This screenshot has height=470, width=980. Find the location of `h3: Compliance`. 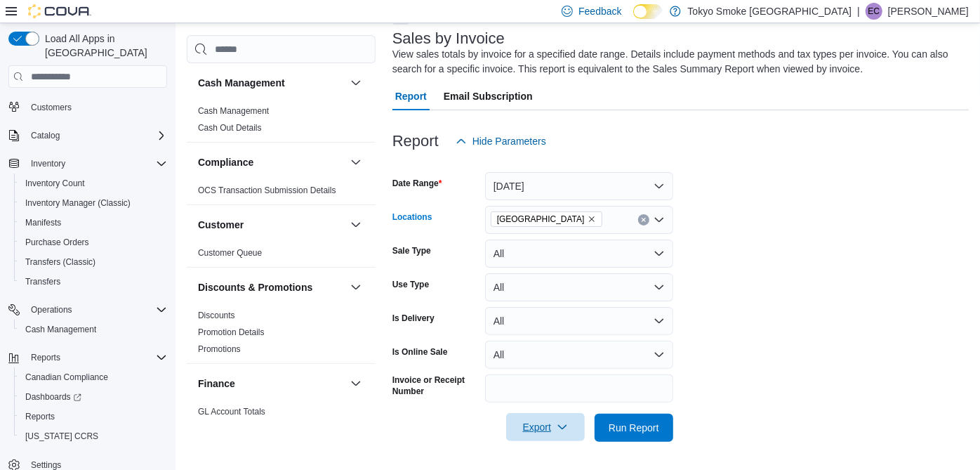

h3: Compliance is located at coordinates (225, 163).